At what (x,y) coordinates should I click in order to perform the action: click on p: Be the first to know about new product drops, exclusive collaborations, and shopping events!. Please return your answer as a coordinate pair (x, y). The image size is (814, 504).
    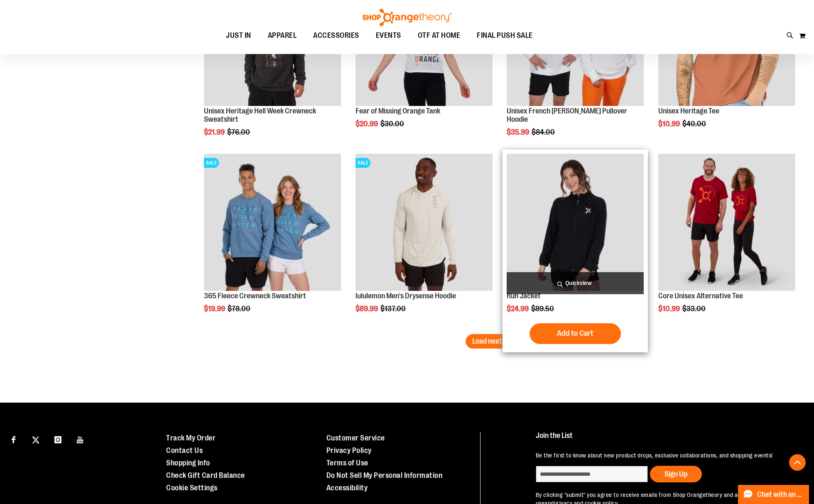
    Looking at the image, I should click on (665, 455).